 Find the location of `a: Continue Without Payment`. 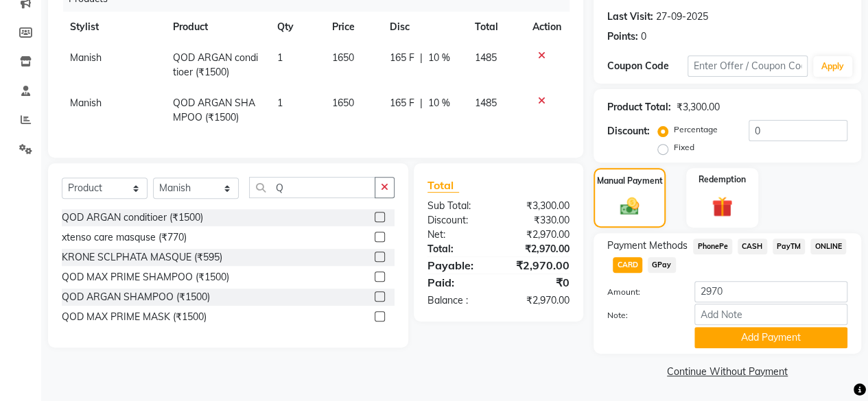

a: Continue Without Payment is located at coordinates (727, 372).